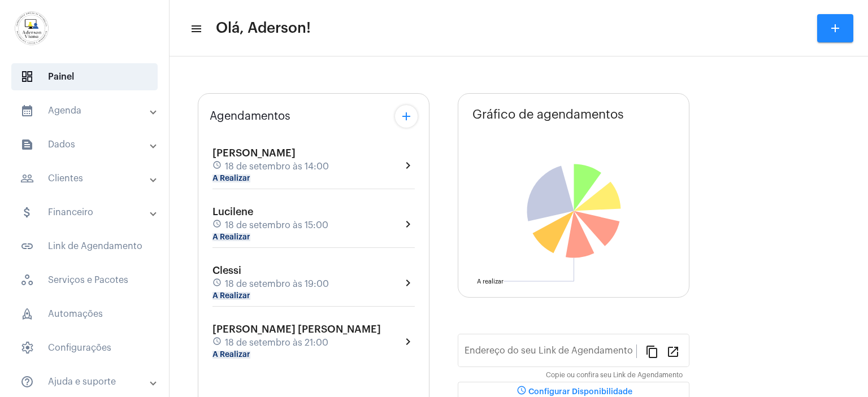 This screenshot has height=397, width=868. I want to click on span: 18 de setembro às 15:00, so click(276, 225).